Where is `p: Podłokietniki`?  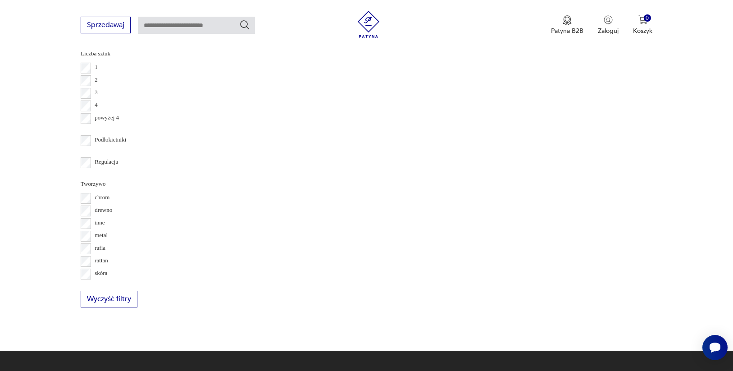
p: Podłokietniki is located at coordinates (110, 140).